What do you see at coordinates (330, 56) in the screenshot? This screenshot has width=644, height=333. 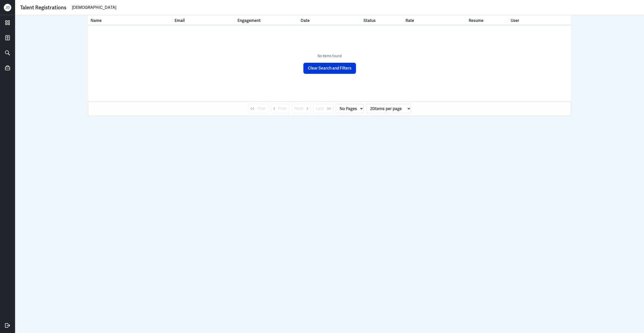 I see `p: No items found` at bounding box center [330, 56].